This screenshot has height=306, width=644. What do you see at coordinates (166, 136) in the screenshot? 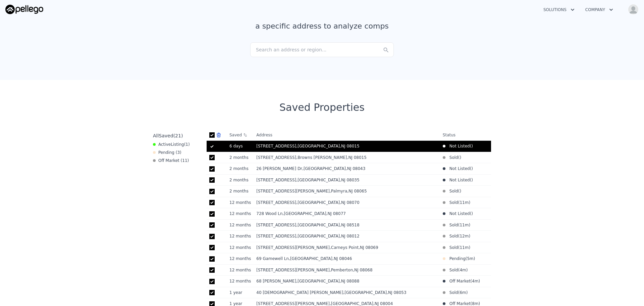
I see `span: Saved` at bounding box center [166, 136].